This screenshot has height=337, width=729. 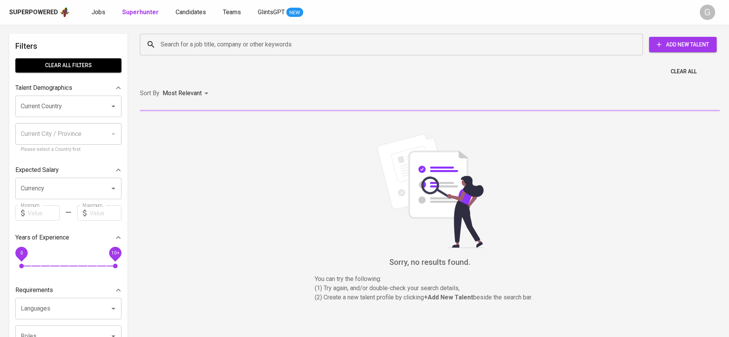 What do you see at coordinates (68, 46) in the screenshot?
I see `h6: Filters` at bounding box center [68, 46].